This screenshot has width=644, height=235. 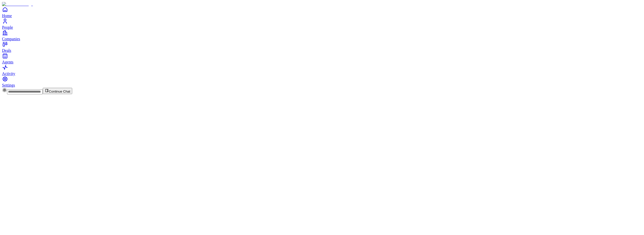 What do you see at coordinates (9, 85) in the screenshot?
I see `span: Settings` at bounding box center [9, 85].